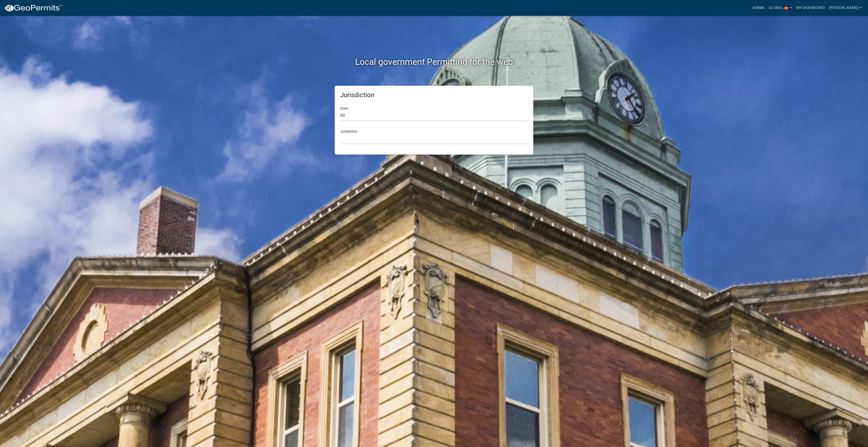 The height and width of the screenshot is (447, 868). I want to click on h5: Jurisdiction, so click(434, 95).